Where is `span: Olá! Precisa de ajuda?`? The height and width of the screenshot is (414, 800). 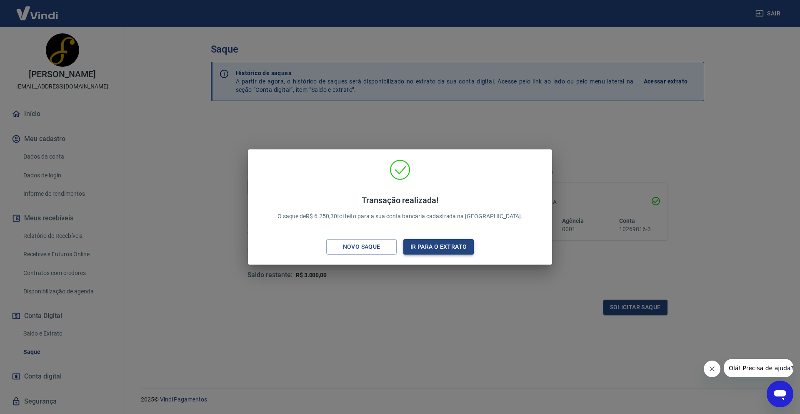
span: Olá! Precisa de ajuda? is located at coordinates (38, 9).